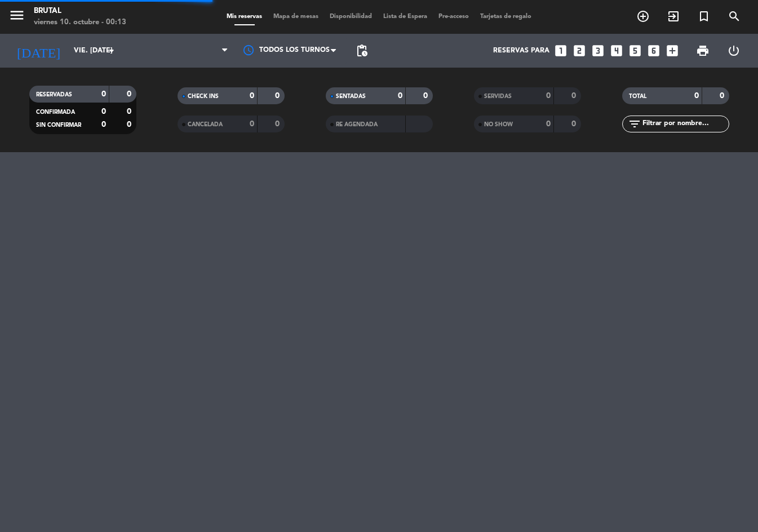 This screenshot has height=532, width=758. What do you see at coordinates (522, 51) in the screenshot?
I see `span: Reservas para` at bounding box center [522, 51].